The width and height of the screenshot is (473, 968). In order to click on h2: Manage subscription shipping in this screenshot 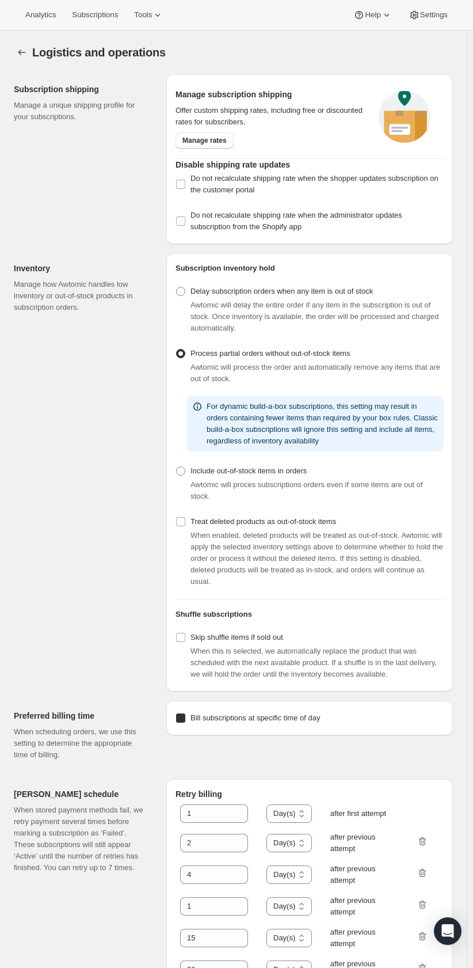, I will do `click(271, 94)`.